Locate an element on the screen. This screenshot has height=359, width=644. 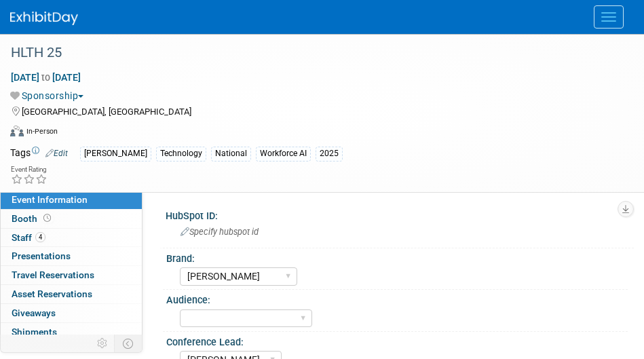
span: Booth is located at coordinates (33, 219).